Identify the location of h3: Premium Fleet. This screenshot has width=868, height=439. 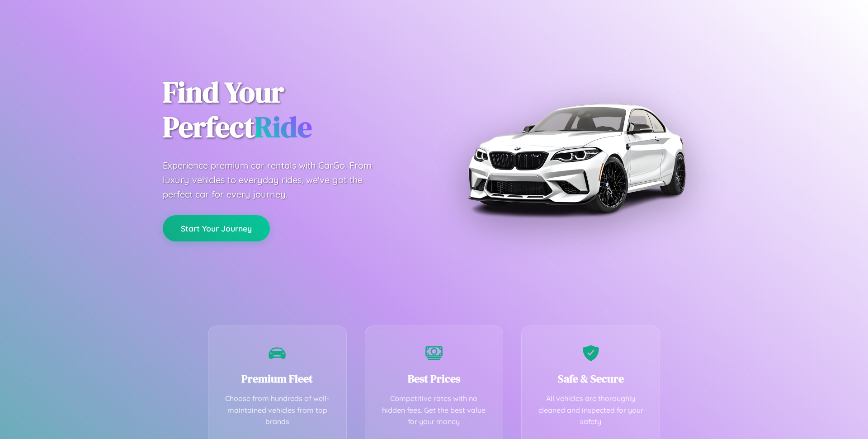
(277, 379).